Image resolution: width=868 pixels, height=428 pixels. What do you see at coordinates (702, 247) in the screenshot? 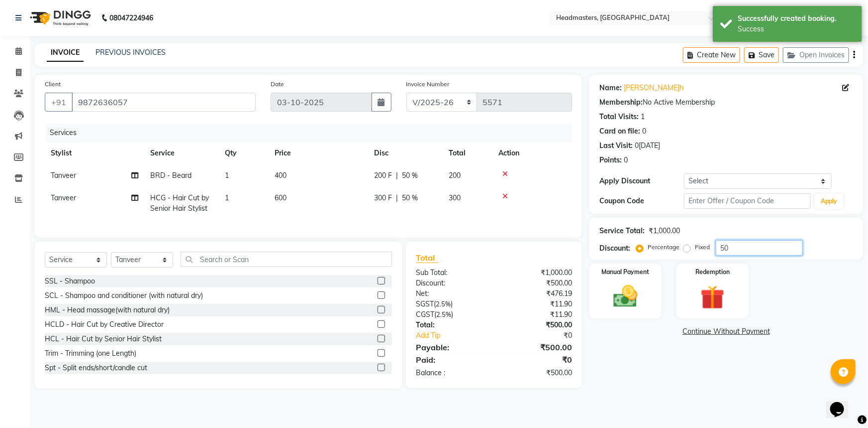
I see `label: Fixed` at bounding box center [702, 247].